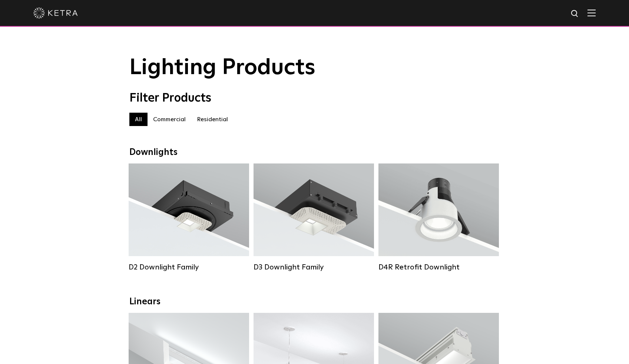  I want to click on div: Downlights, so click(315, 153).